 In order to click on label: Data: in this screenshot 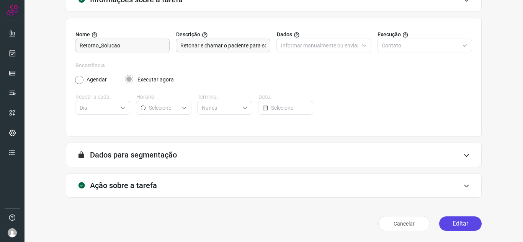, I will do `click(285, 97)`.